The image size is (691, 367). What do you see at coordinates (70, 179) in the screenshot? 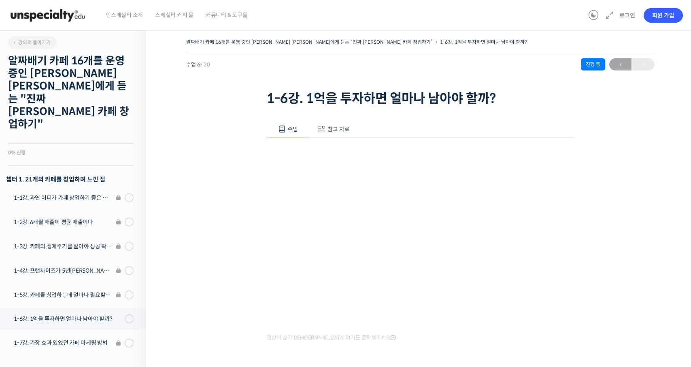
I see `h3: 챕터 1. 21개의 카페를 창업하며 느낀 점` at bounding box center [70, 179].